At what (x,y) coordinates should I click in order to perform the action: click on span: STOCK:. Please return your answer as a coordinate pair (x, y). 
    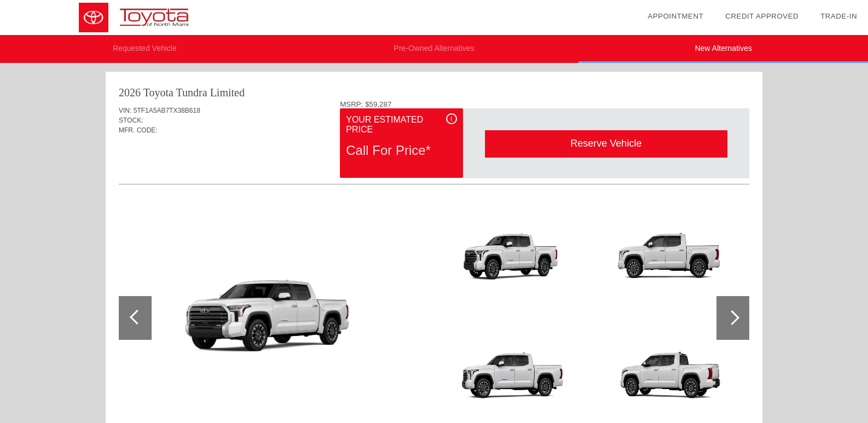
    Looking at the image, I should click on (131, 120).